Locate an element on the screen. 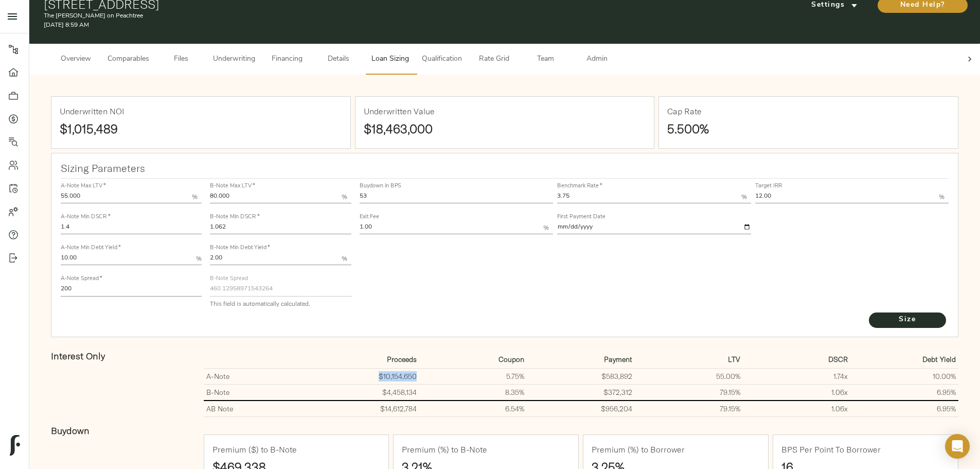 The height and width of the screenshot is (469, 980). span: Loan Sizing is located at coordinates (390, 59).